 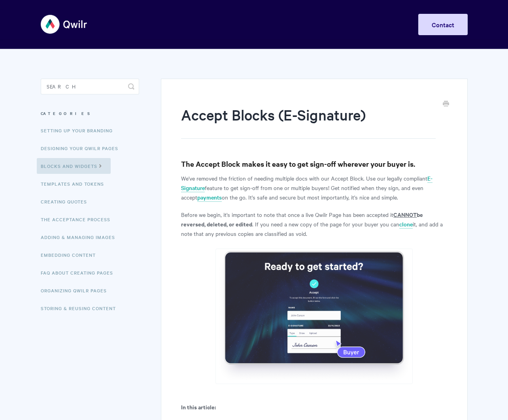 I want to click on h1: Accept Blocks (E-Signature), so click(x=308, y=122).